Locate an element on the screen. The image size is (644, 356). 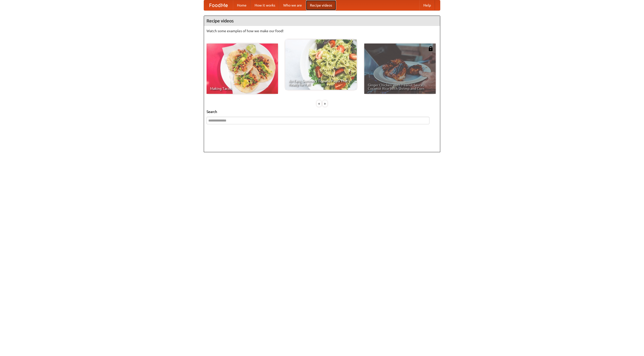
a: How it works is located at coordinates (265, 5).